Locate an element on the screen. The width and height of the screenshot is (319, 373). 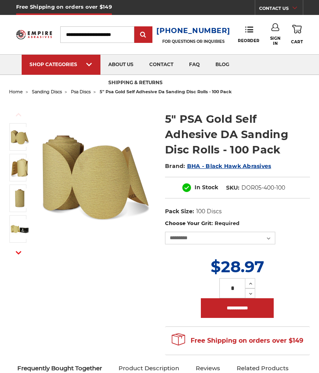
a: blog is located at coordinates (222, 65).